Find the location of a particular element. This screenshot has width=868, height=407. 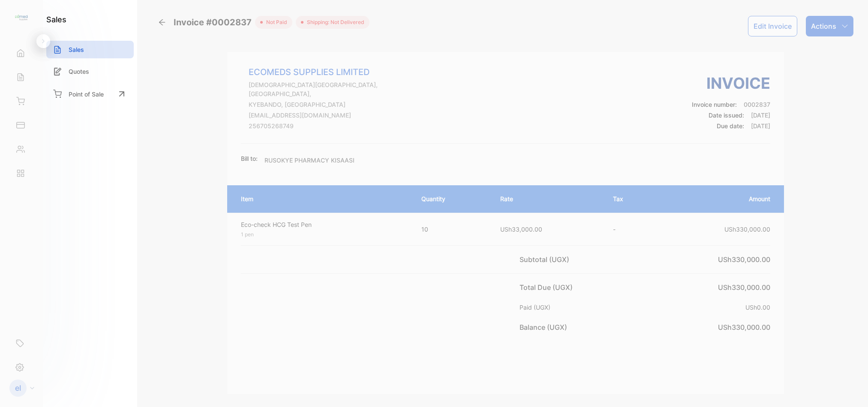

span: not paid is located at coordinates (275, 22).